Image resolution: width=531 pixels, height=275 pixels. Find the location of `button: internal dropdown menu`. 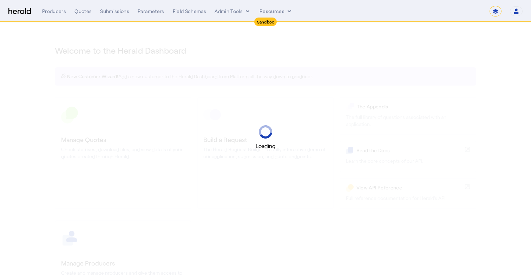

button: internal dropdown menu is located at coordinates (233, 11).